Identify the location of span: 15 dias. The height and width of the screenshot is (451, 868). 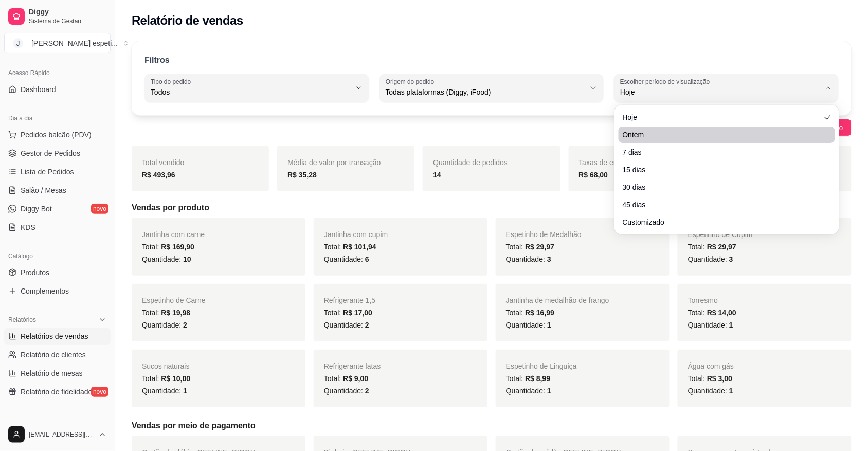
(721, 170).